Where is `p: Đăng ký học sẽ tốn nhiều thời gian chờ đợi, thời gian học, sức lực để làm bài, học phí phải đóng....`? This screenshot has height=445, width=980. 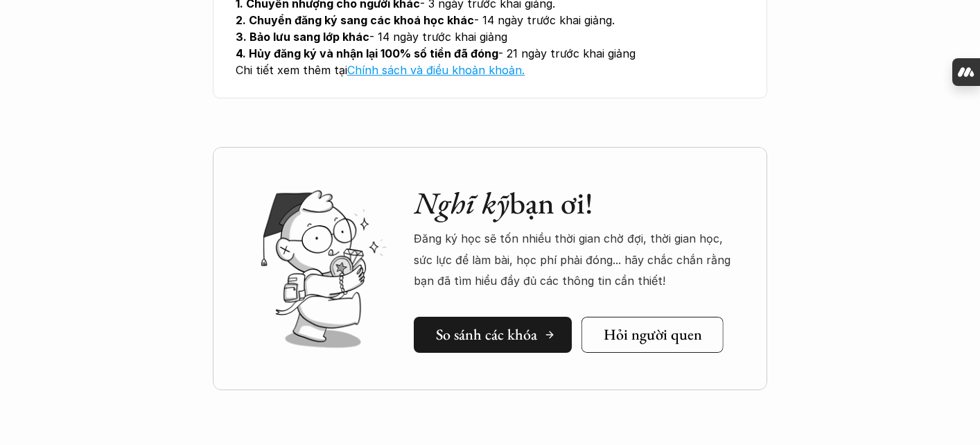 p: Đăng ký học sẽ tốn nhiều thời gian chờ đợi, thời gian học, sức lực để làm bài, học phí phải đóng.... is located at coordinates (577, 260).